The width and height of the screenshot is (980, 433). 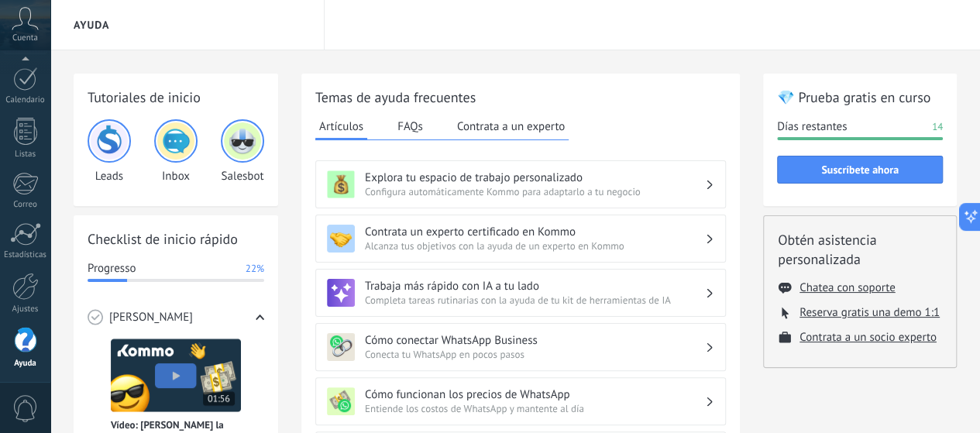 I want to click on button: Chatea con soporte, so click(x=847, y=288).